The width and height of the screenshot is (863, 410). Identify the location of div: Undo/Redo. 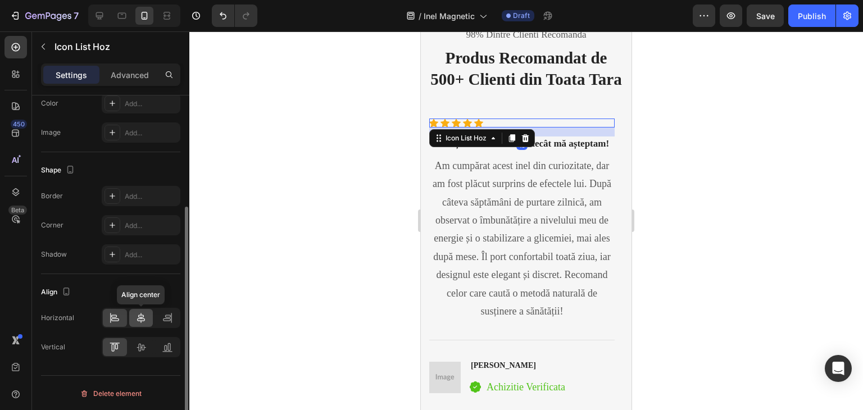
(234, 16).